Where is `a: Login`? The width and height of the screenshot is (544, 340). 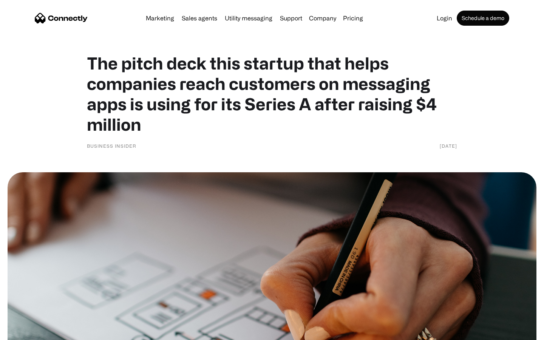
a: Login is located at coordinates (445, 18).